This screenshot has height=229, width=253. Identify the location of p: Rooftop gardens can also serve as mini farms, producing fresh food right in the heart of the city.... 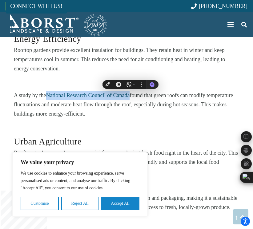
(126, 162).